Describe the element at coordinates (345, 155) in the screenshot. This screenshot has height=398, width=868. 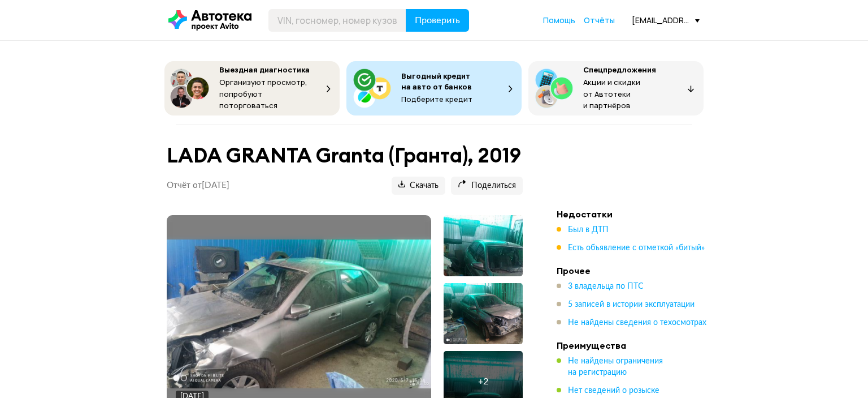
I see `h1: LADA GRANTA Granta (Гранта), 2019` at that location.